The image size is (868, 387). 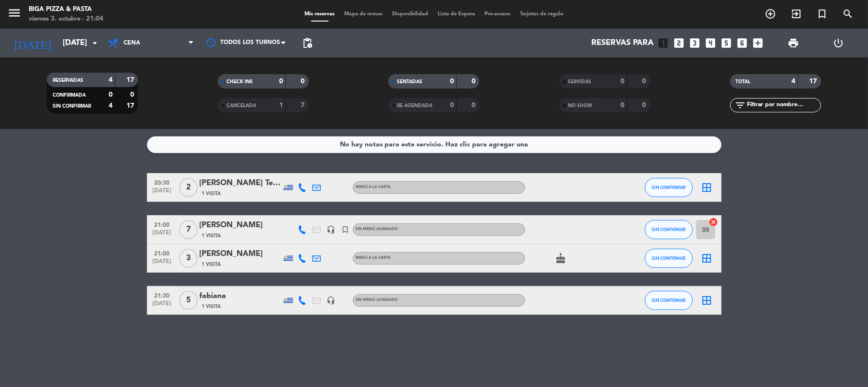 What do you see at coordinates (741, 106) in the screenshot?
I see `i: filter_list` at bounding box center [741, 106].